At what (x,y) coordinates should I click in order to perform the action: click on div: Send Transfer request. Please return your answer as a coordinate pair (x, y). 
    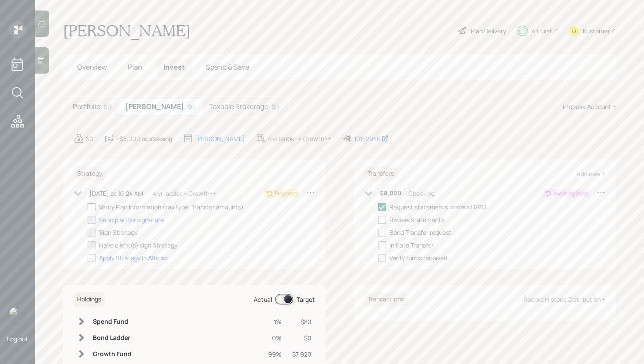
    Looking at the image, I should click on (420, 232).